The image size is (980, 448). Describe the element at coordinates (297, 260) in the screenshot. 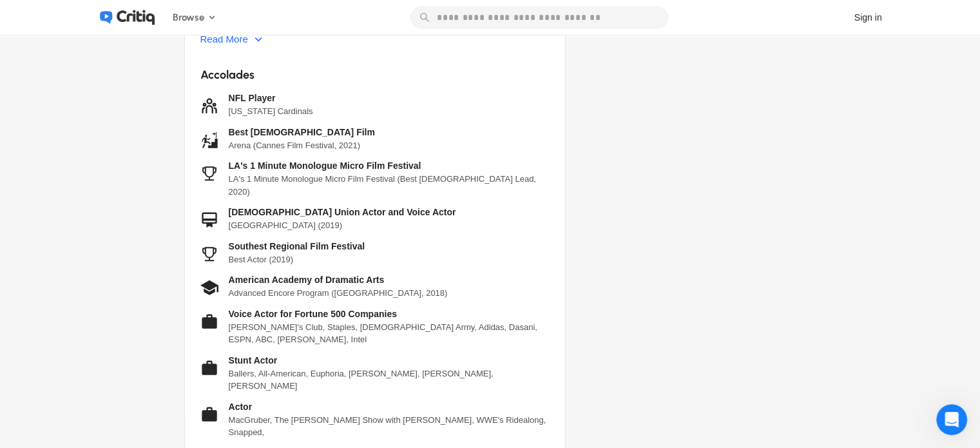

I see `span: Best Actor (2019)` at that location.